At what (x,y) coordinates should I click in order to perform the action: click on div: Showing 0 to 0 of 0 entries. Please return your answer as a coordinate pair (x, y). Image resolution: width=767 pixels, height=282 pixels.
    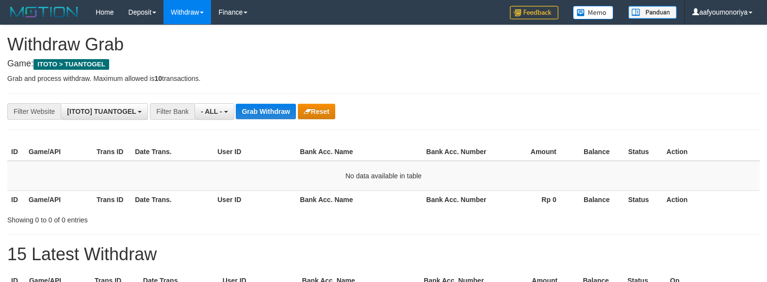
    Looking at the image, I should click on (160, 218).